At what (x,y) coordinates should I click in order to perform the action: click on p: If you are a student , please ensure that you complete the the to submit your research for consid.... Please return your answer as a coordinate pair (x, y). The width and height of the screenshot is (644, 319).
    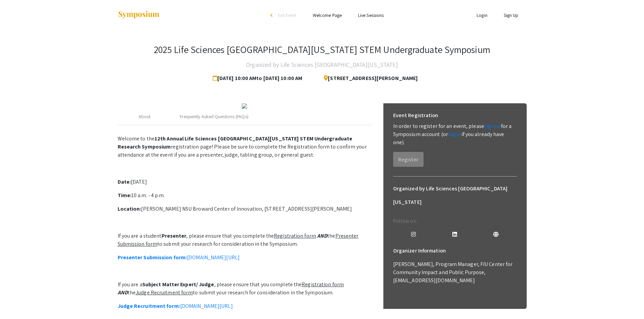
    Looking at the image, I should click on (245, 240).